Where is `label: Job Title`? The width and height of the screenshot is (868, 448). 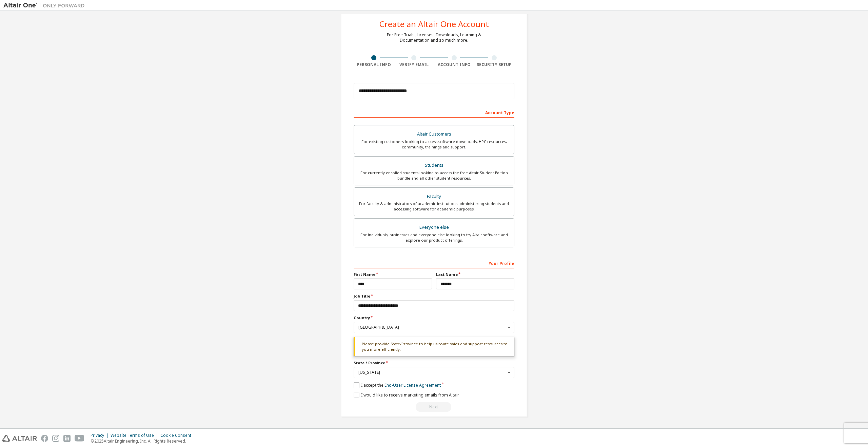 label: Job Title is located at coordinates (434, 296).